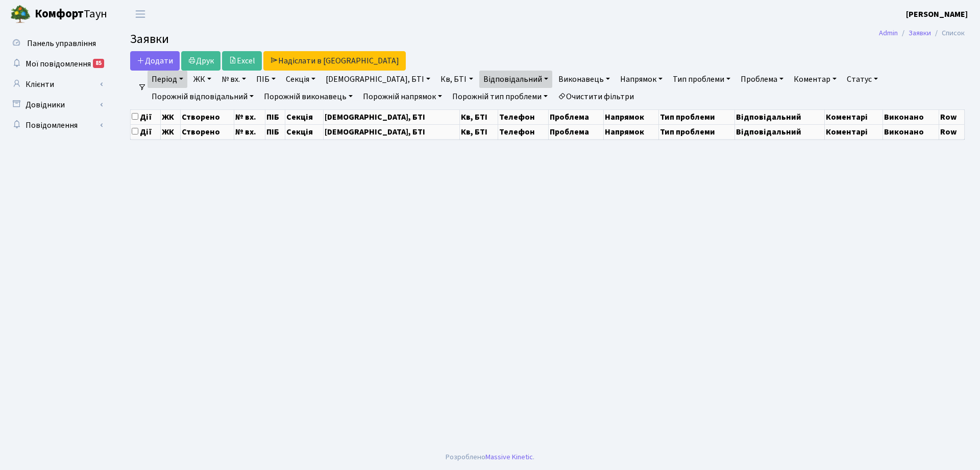  What do you see at coordinates (762, 79) in the screenshot?
I see `a: Проблема` at bounding box center [762, 79].